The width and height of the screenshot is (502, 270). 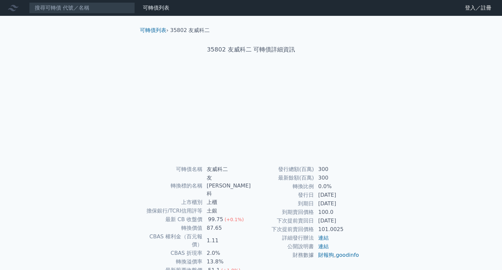 I want to click on td: 100.0, so click(x=336, y=213).